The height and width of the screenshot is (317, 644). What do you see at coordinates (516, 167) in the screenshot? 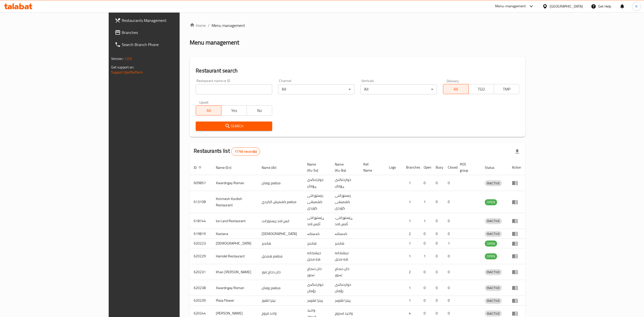
I see `th: Action` at bounding box center [516, 167].